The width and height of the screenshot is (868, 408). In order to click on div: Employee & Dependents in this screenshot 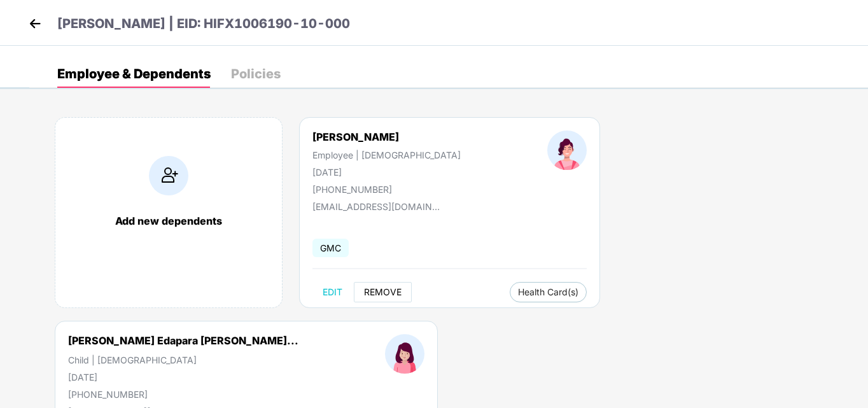, I will do `click(134, 74)`.